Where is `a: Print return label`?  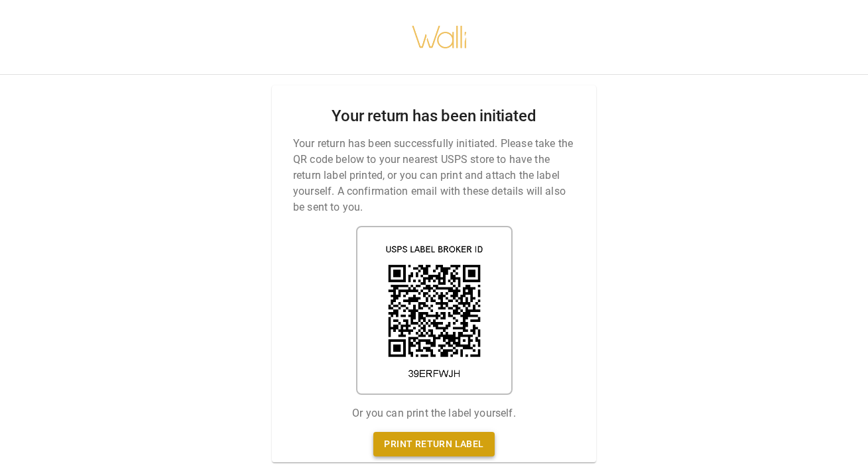
a: Print return label is located at coordinates (433, 444).